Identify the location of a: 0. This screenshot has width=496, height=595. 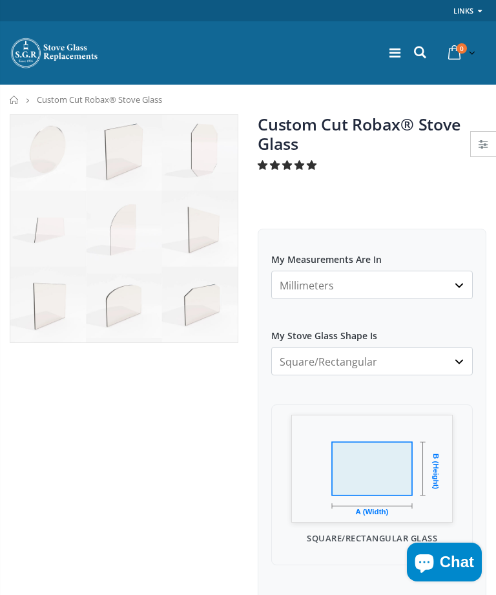
(460, 52).